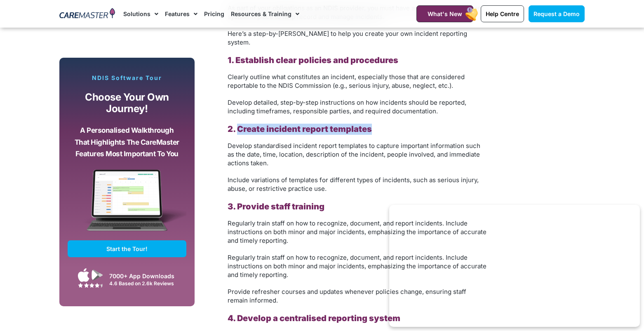 This screenshot has width=644, height=331. What do you see at coordinates (145, 283) in the screenshot?
I see `div: 4.6 Based on 2.6k Reviews` at bounding box center [145, 283].